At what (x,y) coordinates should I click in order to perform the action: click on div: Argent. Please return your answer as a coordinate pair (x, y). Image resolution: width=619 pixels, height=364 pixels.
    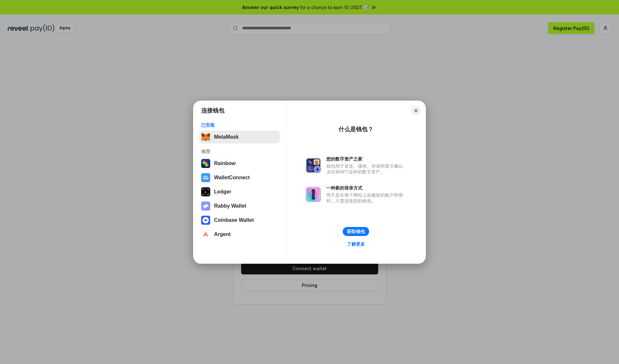
    Looking at the image, I should click on (223, 234).